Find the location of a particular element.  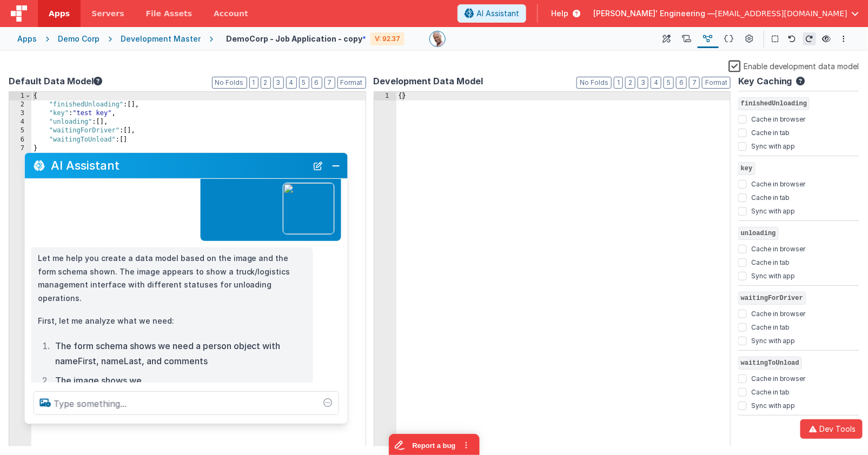

h4: Key Caching is located at coordinates (765, 82).